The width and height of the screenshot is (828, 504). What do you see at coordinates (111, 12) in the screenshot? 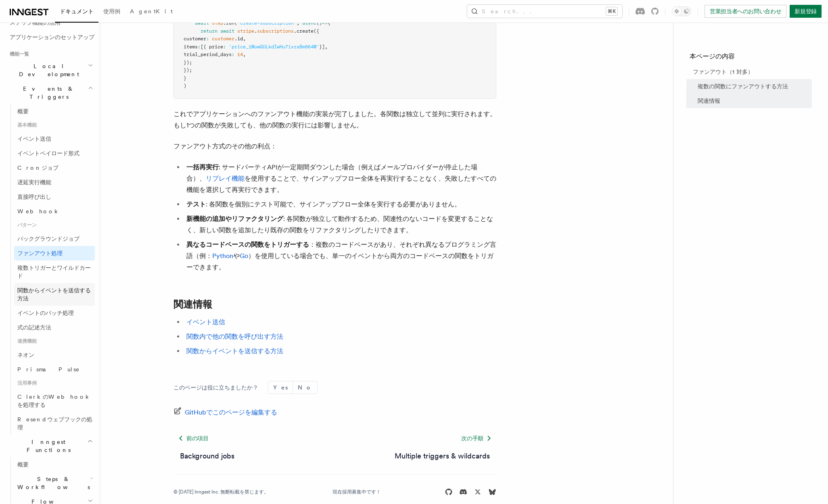
I see `a: 使用例` at bounding box center [111, 12].